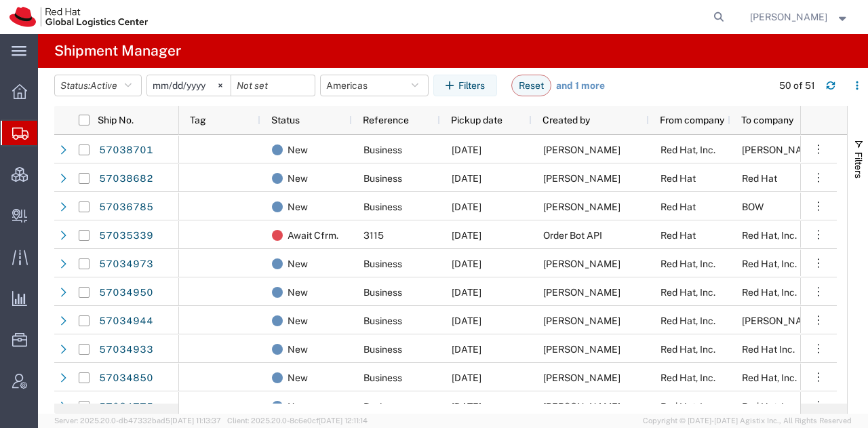  I want to click on span: Client: 2025.20.0-8c6e0cf, so click(297, 421).